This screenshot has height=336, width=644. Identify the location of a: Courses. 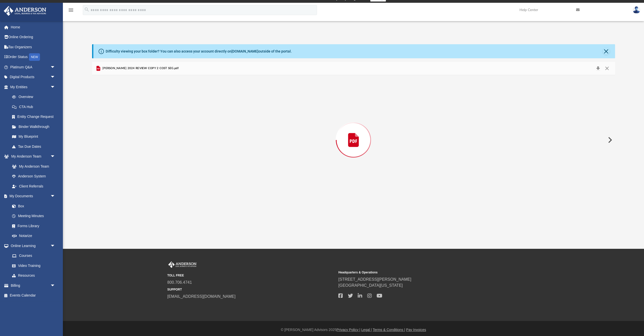
(34, 256).